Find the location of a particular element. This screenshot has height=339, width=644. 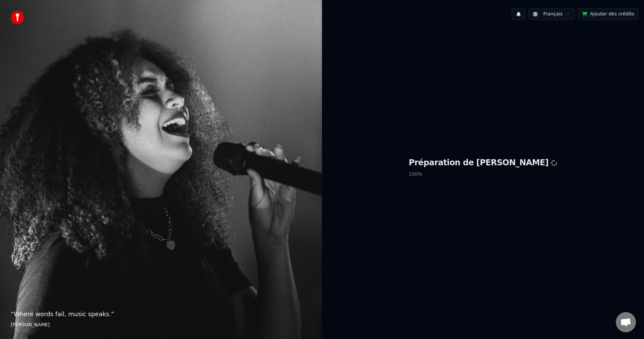

div: Ouvrir le chat is located at coordinates (626, 322).